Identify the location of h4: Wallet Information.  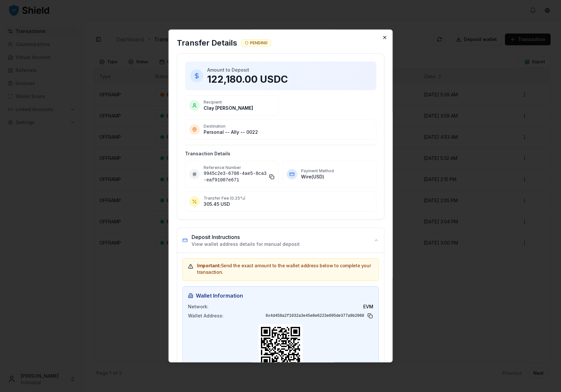
(280, 296).